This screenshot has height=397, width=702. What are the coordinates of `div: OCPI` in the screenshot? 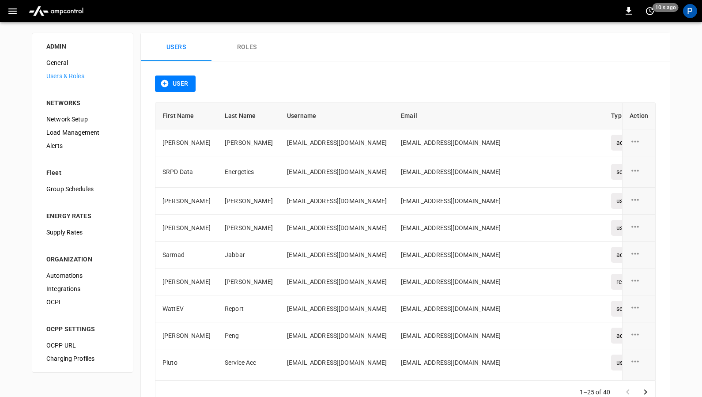 It's located at (83, 302).